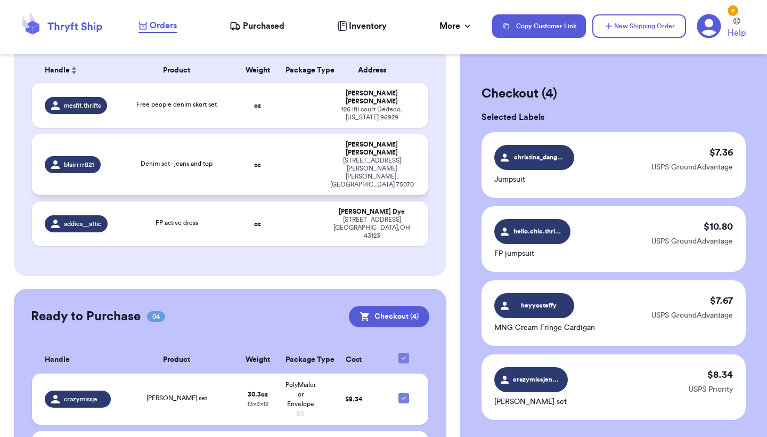 Image resolution: width=767 pixels, height=437 pixels. Describe the element at coordinates (301, 399) in the screenshot. I see `span: PolyMailer or Envelope ✉️` at that location.